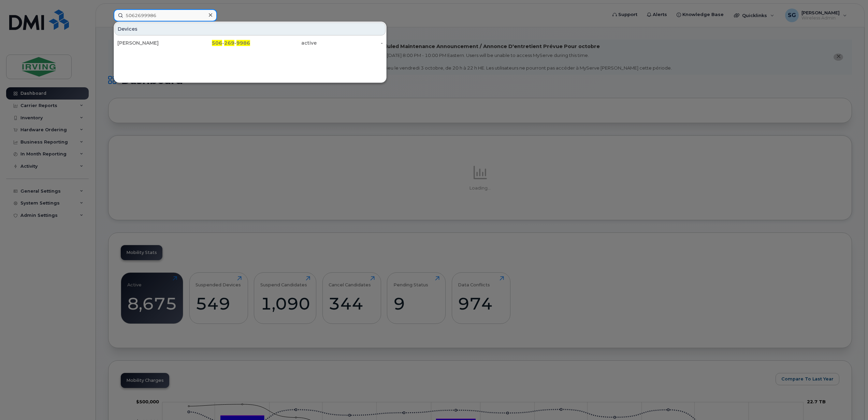  What do you see at coordinates (243, 43) in the screenshot?
I see `span: 9986` at bounding box center [243, 43].